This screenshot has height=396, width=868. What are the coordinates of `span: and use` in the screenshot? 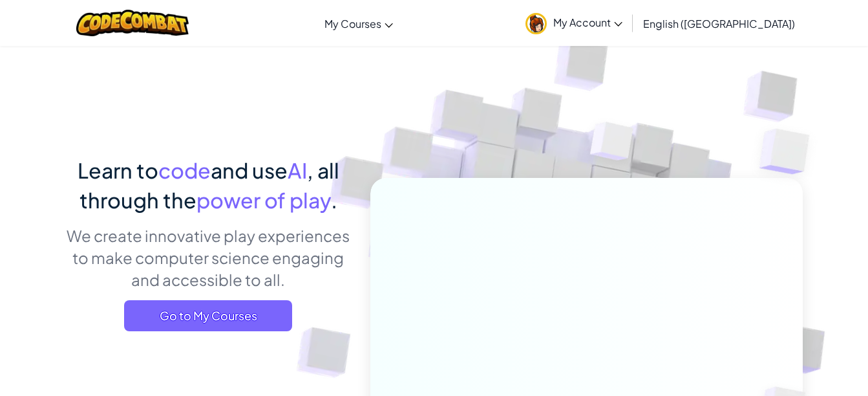 It's located at (249, 170).